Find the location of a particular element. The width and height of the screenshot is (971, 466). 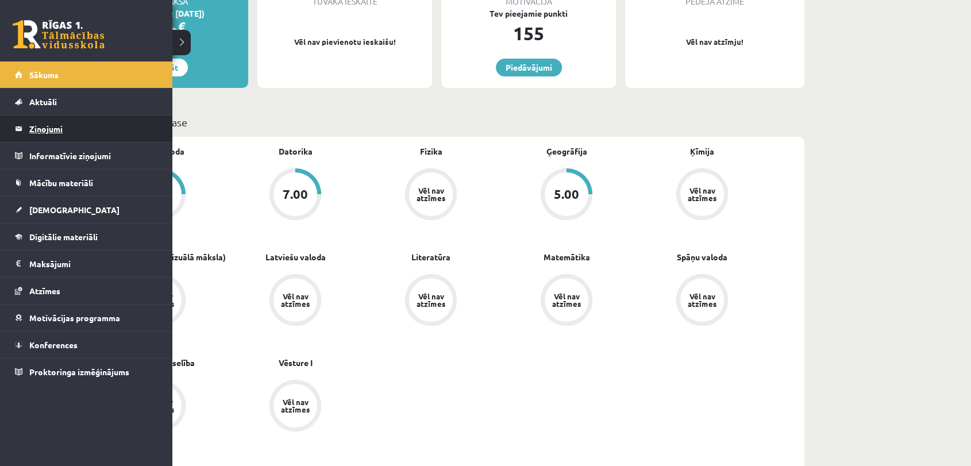

a: Atzīmes is located at coordinates (86, 291).